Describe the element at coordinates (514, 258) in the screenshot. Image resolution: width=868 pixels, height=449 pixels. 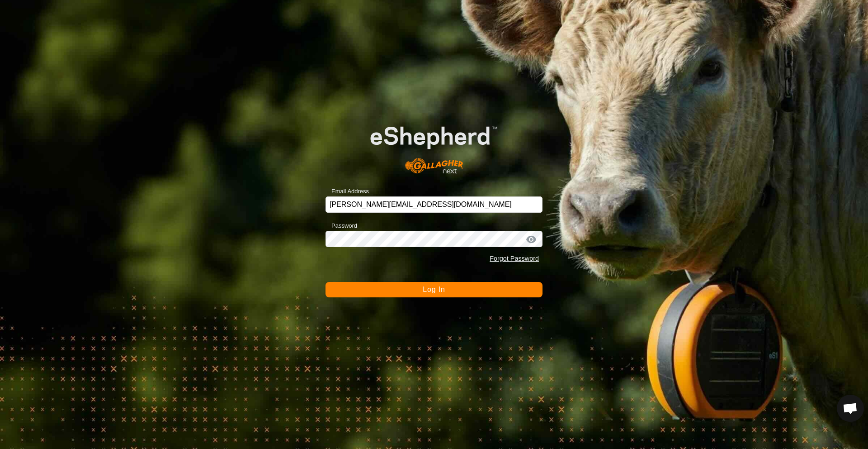
I see `a: Forgot Password` at that location.